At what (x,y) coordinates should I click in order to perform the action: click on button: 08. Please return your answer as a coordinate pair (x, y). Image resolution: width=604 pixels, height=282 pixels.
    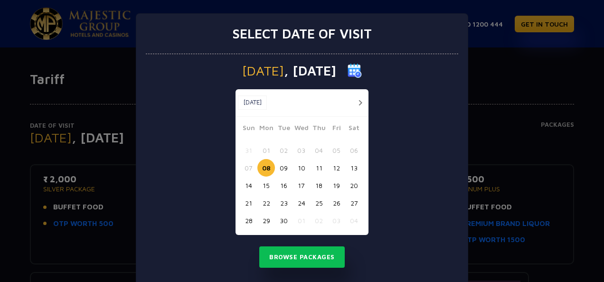
    Looking at the image, I should click on (266, 167).